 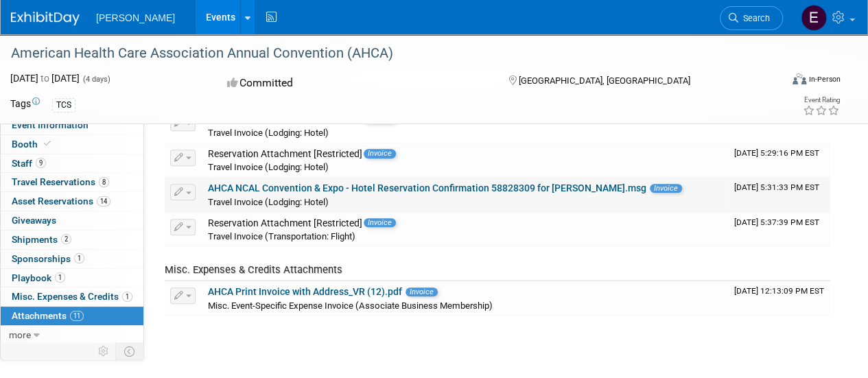 What do you see at coordinates (253, 269) in the screenshot?
I see `span: Misc. Expenses & Credits Attachments` at bounding box center [253, 269].